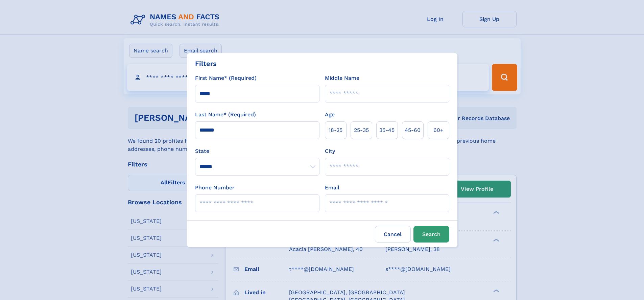 The width and height of the screenshot is (644, 300). I want to click on label: Phone Number, so click(215, 188).